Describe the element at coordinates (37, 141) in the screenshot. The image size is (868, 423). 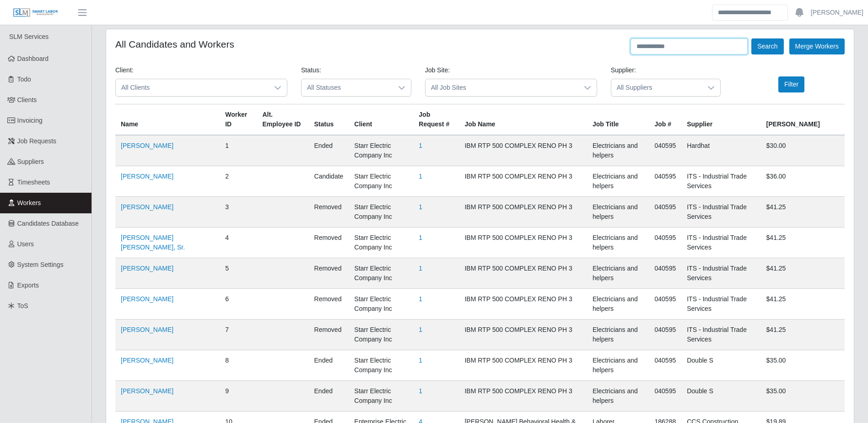
I see `span: Job Requests` at that location.